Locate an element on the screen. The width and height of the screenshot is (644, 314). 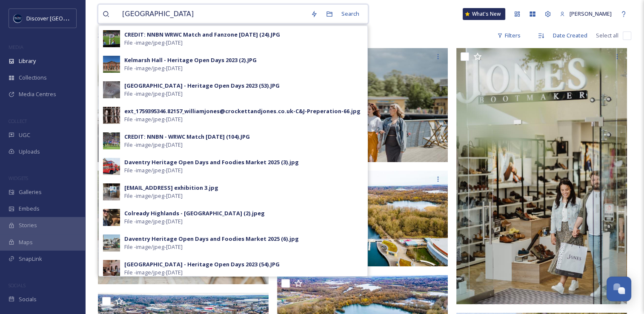
div: ext_1759395346.82157_williamjones@crockettandjones.co.uk-C&J-Preperation-66.jpg is located at coordinates (242, 111).